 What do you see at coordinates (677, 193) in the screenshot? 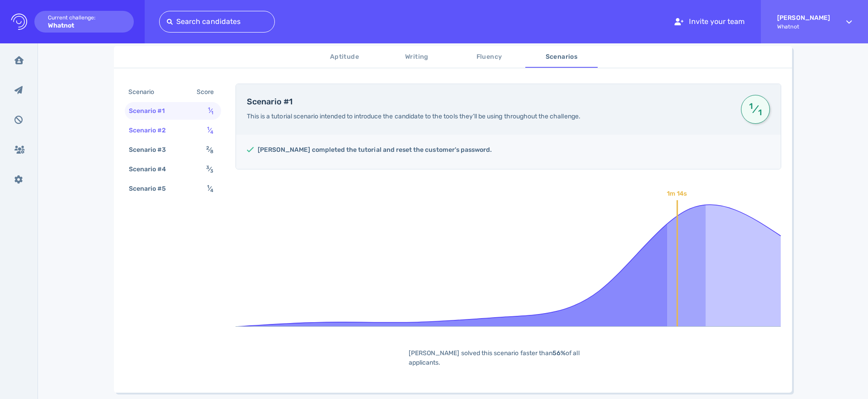
I see `text: 1m 14s` at bounding box center [677, 193].